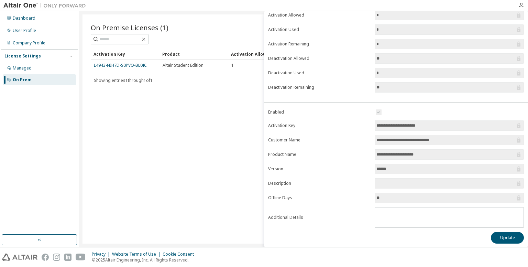  What do you see at coordinates (80, 257) in the screenshot?
I see `img: youtube.svg` at bounding box center [80, 257].